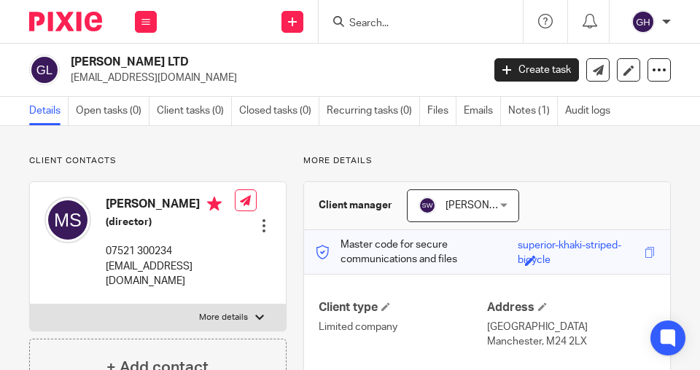 This screenshot has height=370, width=700. Describe the element at coordinates (533, 111) in the screenshot. I see `a: Notes (1)` at that location.